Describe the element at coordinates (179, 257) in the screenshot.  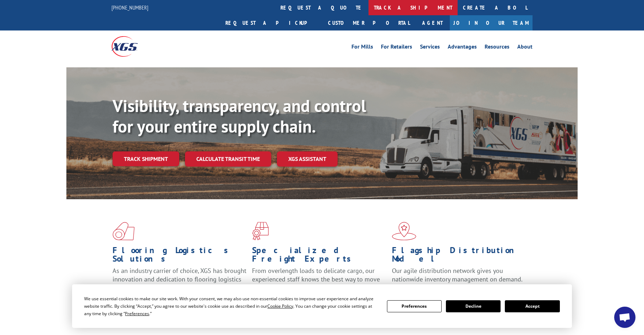
I see `h1: Flooring Logistics Solutions` at that location.